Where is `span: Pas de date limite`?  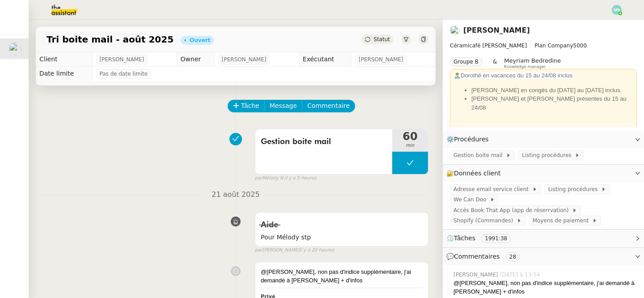
span: Pas de date limite is located at coordinates (124, 74).